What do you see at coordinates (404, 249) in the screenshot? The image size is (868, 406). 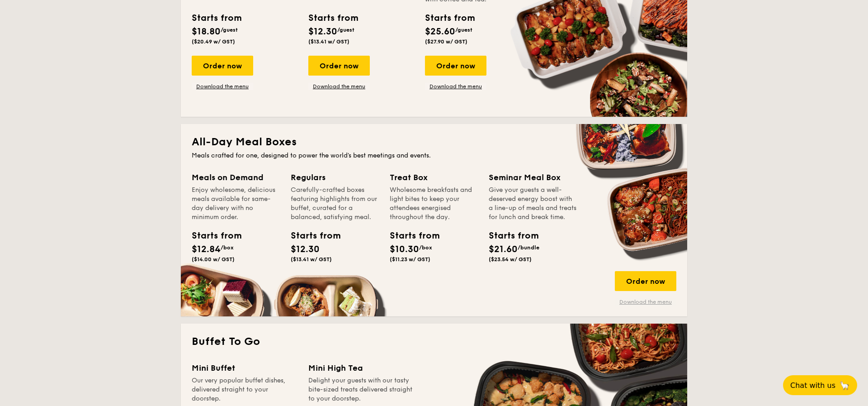 I see `span: $10.30` at bounding box center [404, 249].